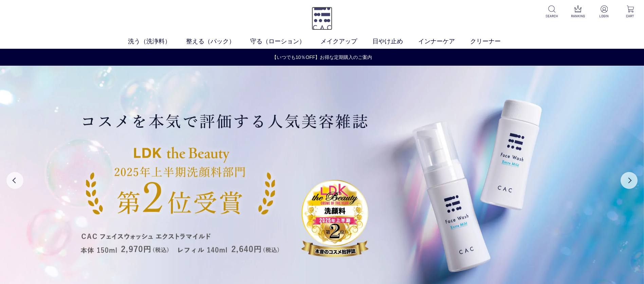  Describe the element at coordinates (15, 181) in the screenshot. I see `button: Previous` at that location.